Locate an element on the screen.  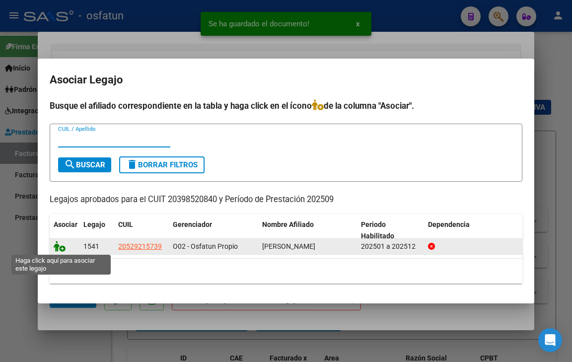
span: CUIL is located at coordinates (126, 225).